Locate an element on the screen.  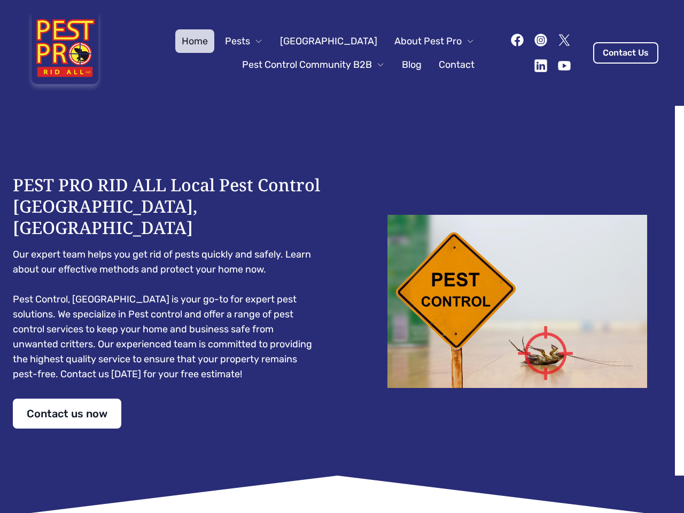
a: Contact us now is located at coordinates (67, 414).